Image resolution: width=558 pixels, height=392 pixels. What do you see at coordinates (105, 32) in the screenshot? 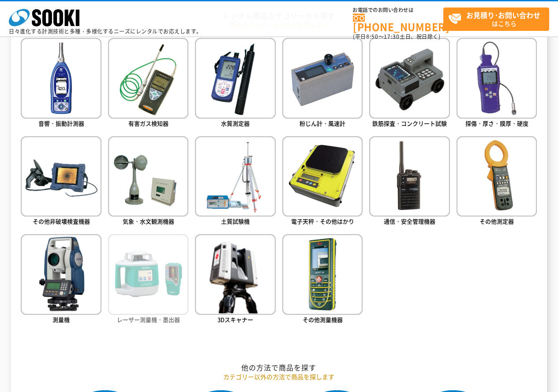
I see `p: 日々進化する計測技術と多種・多様化するニーズにレンタルでお応えします。` at bounding box center [105, 32].